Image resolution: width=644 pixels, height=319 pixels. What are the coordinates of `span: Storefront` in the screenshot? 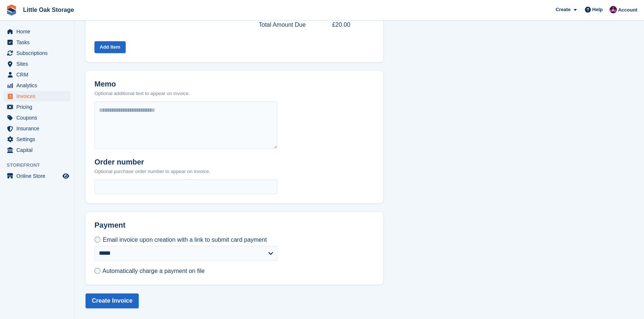 It's located at (40, 165).